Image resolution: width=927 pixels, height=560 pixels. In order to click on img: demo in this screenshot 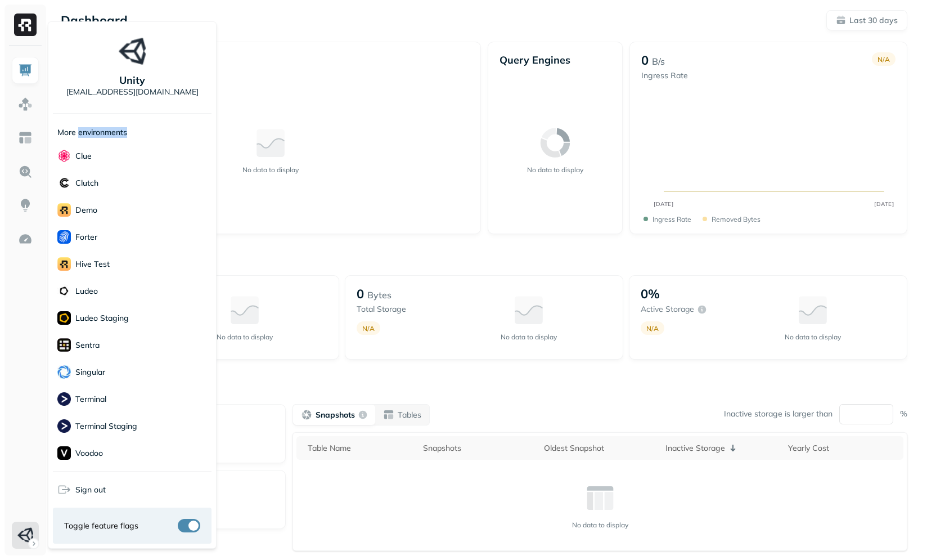, I will do `click(64, 210)`.